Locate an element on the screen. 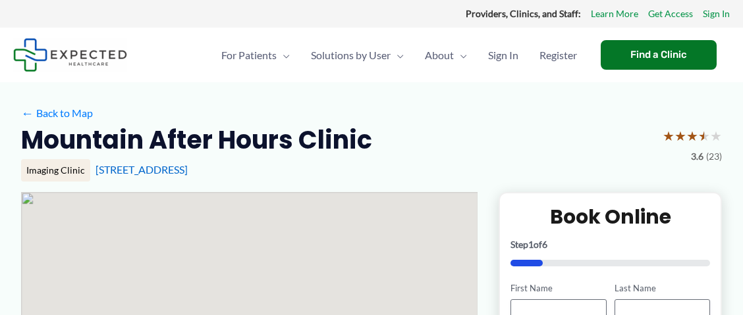 This screenshot has width=743, height=315. a: Get Access is located at coordinates (670, 14).